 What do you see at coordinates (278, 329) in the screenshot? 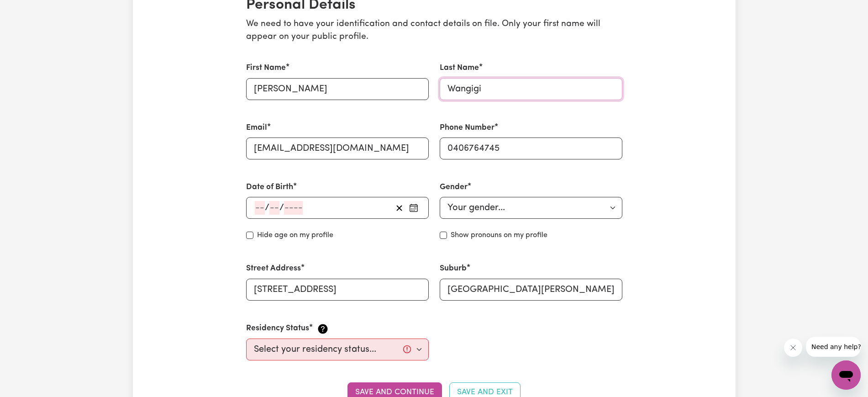
I see `label: Residency Status` at bounding box center [278, 329].